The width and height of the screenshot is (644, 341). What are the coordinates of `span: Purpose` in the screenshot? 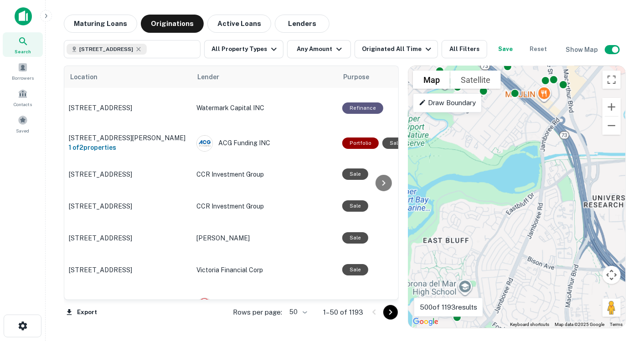 It's located at (362, 77).